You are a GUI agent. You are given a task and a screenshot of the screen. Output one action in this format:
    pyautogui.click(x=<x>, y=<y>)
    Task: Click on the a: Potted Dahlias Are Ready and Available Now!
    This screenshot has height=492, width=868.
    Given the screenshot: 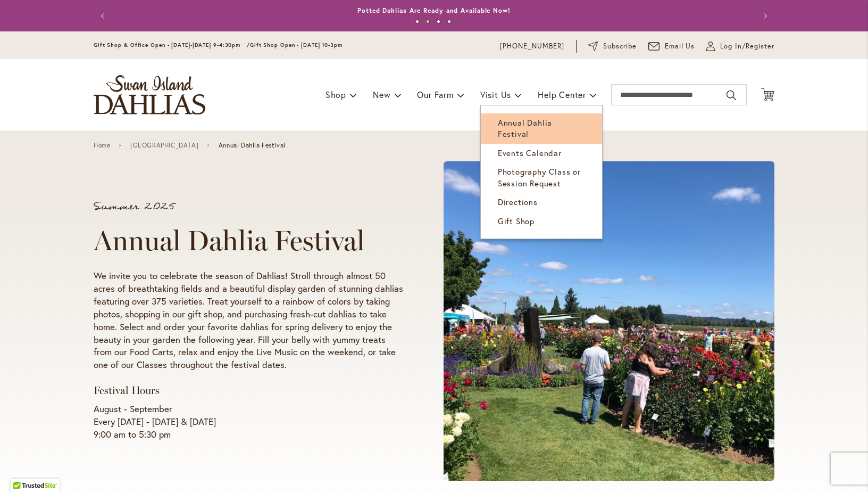 What is the action you would take?
    pyautogui.click(x=434, y=10)
    